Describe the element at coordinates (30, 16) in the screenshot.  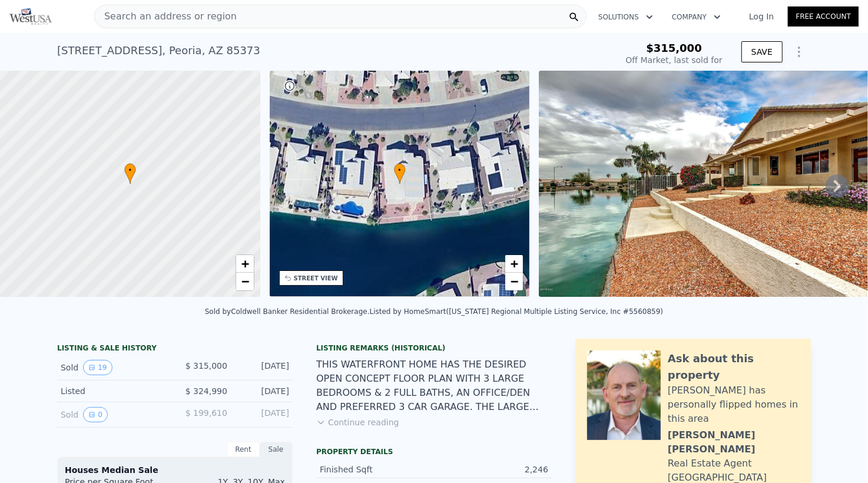
I see `img: Pellego` at that location.